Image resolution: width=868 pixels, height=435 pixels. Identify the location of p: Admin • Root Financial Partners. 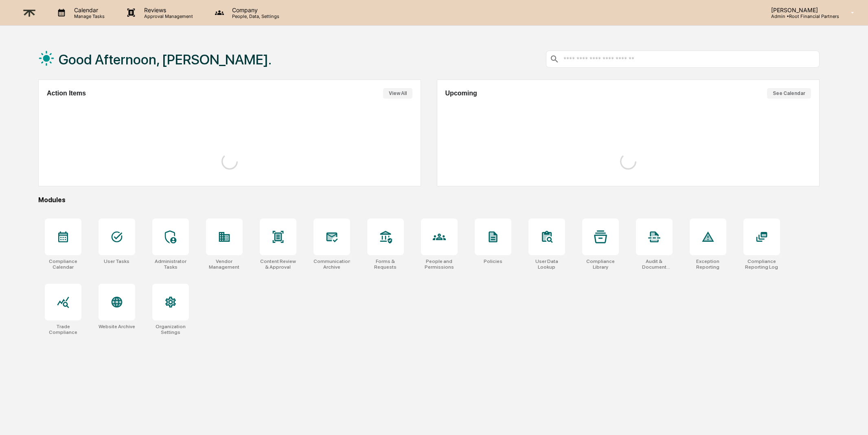
(801, 16).